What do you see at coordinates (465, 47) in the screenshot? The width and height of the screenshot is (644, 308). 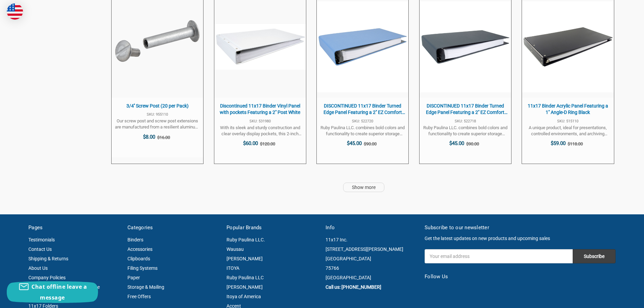 I see `img: 11x17 Binder Turned Edge Panel Featuring a 2" EZ Comfort Locking Angle-D Grey` at bounding box center [465, 47].